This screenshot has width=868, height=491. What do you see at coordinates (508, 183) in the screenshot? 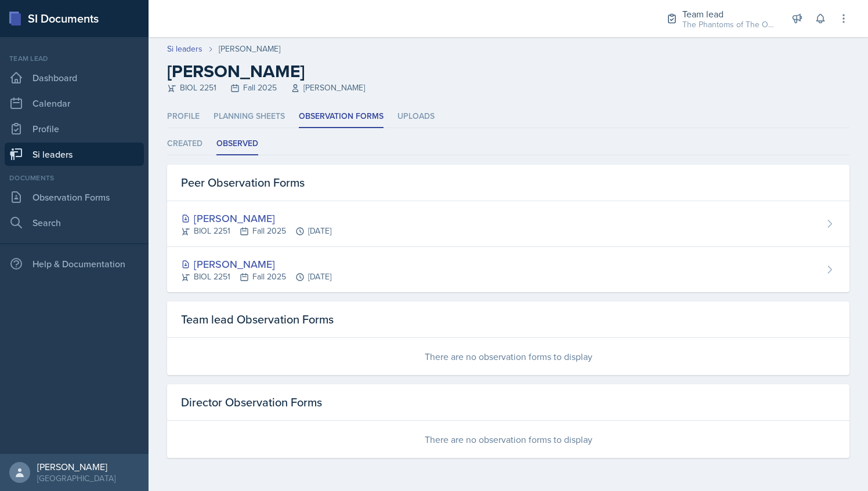
I see `div: Peer Observation Forms` at bounding box center [508, 183].